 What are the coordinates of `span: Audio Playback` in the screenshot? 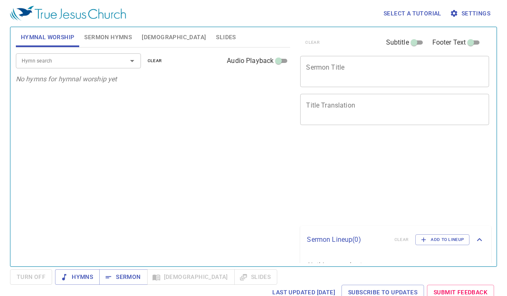 It's located at (250, 61).